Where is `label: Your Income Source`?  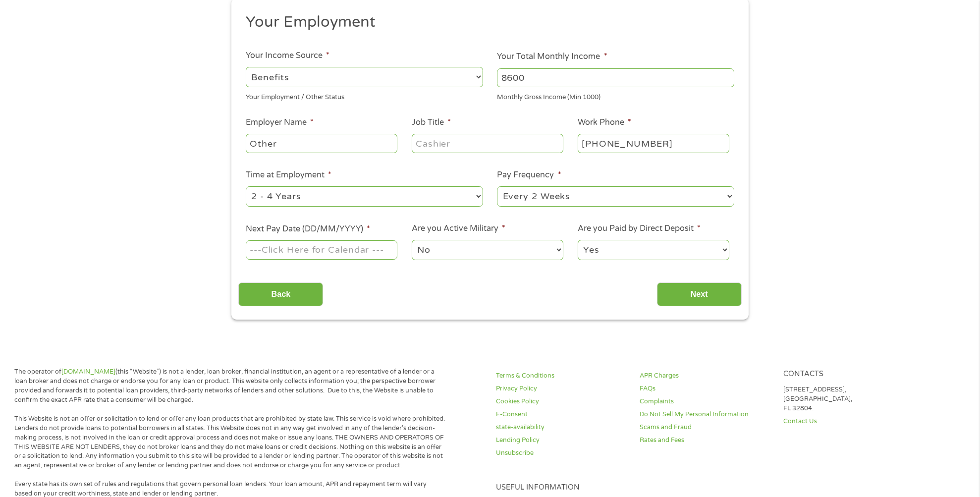 label: Your Income Source is located at coordinates (287, 56).